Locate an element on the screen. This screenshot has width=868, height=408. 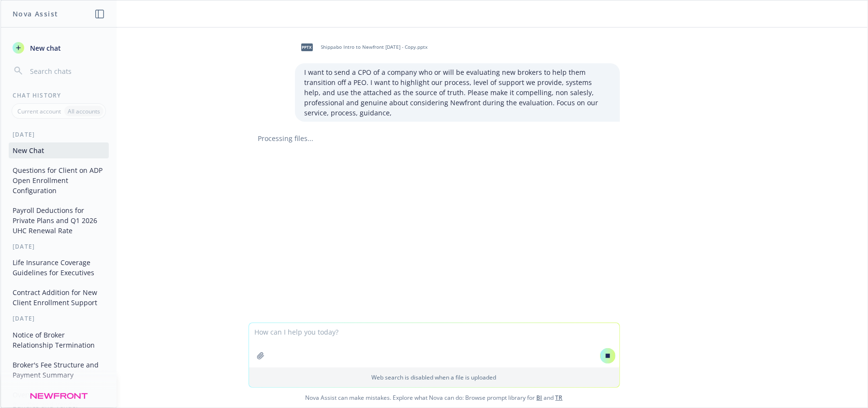
div: Chat History is located at coordinates (58, 95).